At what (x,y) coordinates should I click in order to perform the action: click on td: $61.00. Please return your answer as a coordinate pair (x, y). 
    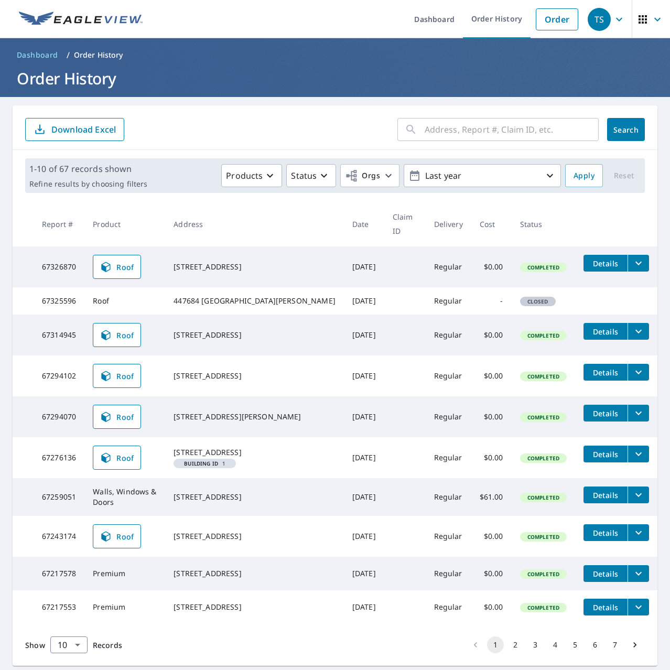
    Looking at the image, I should click on (491, 497).